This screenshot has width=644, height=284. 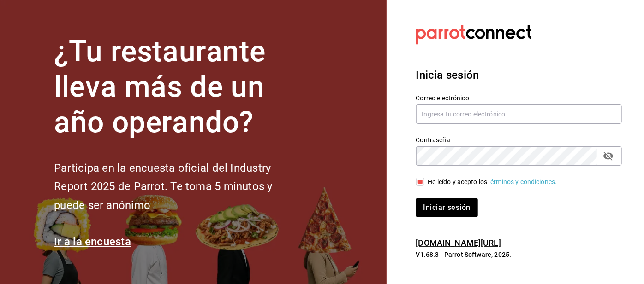 What do you see at coordinates (519, 114) in the screenshot?
I see `input: Ingresa tu correo electrónico` at bounding box center [519, 114].